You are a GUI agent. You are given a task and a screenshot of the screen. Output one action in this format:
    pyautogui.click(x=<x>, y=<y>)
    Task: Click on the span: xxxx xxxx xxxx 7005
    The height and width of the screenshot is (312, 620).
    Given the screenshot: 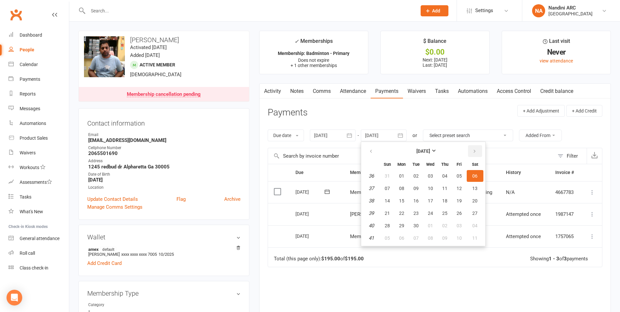 What is the action you would take?
    pyautogui.click(x=139, y=254)
    